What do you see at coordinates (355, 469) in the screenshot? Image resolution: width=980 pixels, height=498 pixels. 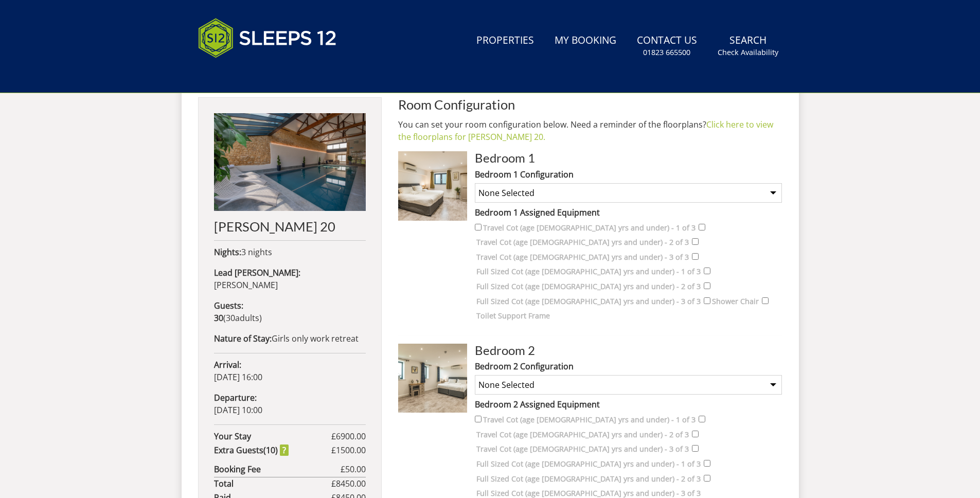 I see `span: 50.00` at bounding box center [355, 469].